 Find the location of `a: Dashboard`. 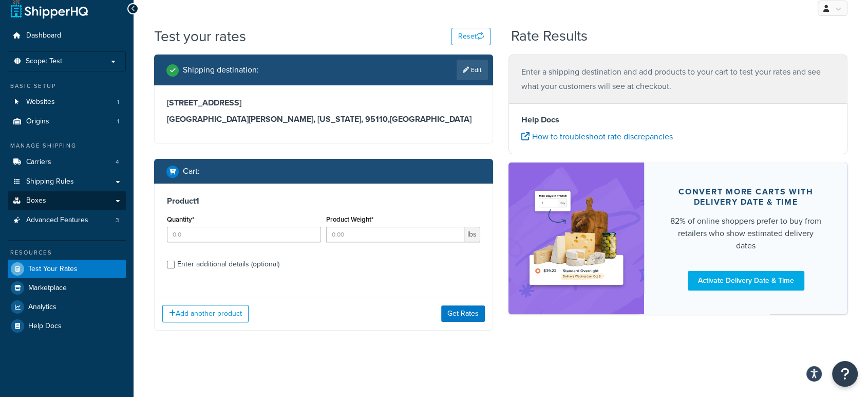

a: Dashboard is located at coordinates (67, 35).